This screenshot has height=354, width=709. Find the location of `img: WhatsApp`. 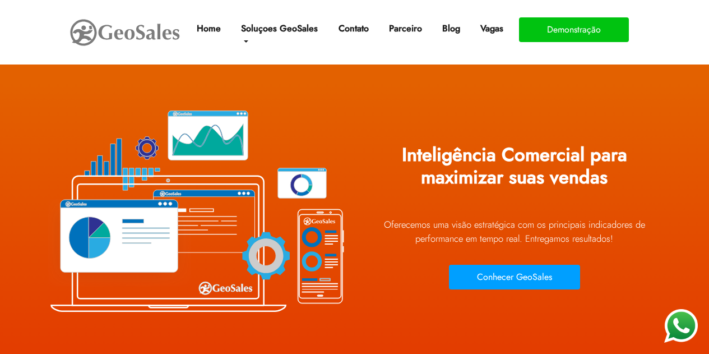

img: WhatsApp is located at coordinates (681, 326).